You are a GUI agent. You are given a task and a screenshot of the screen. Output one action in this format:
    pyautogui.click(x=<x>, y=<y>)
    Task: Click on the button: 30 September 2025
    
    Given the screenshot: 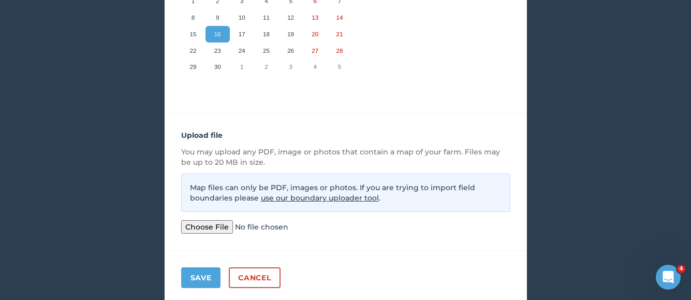 What is the action you would take?
    pyautogui.click(x=217, y=67)
    